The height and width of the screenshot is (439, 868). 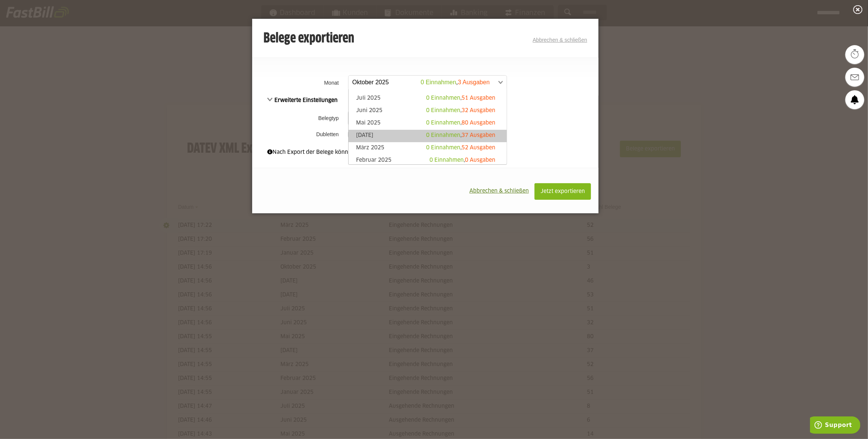 I want to click on th: Belegtyp, so click(x=299, y=118).